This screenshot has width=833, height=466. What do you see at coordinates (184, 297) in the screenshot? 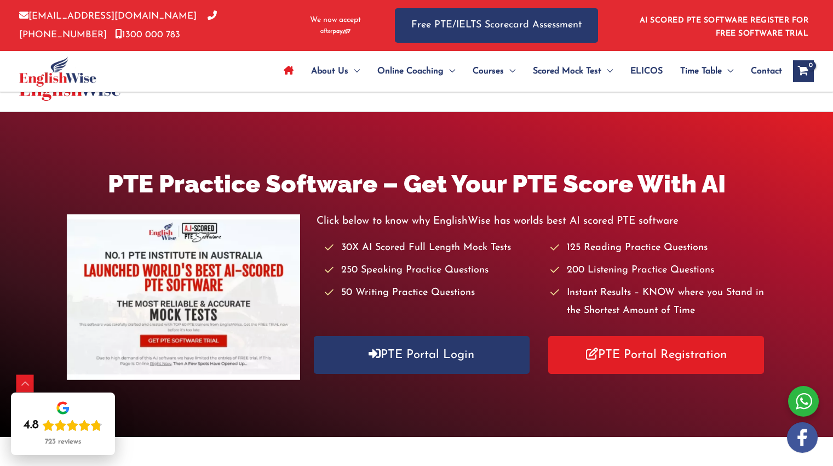
I see `img: pte-institute-main` at bounding box center [184, 297].